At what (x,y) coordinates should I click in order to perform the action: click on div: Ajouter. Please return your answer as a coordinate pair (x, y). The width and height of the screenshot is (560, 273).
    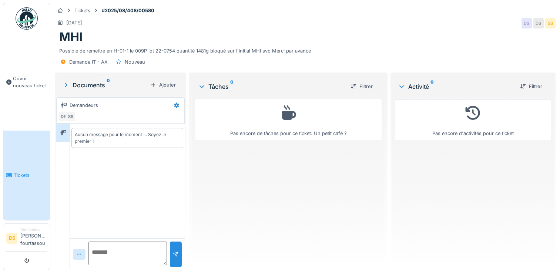
    Looking at the image, I should click on (163, 85).